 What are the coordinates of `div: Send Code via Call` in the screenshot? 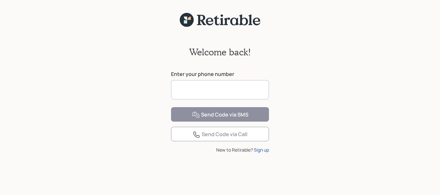 It's located at (220, 135).